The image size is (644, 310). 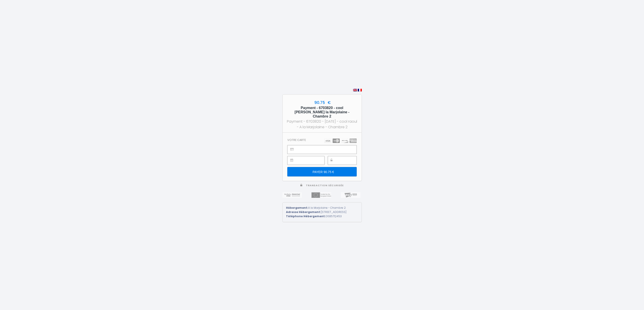 What do you see at coordinates (322, 172) in the screenshot?
I see `input: PAYER 90.75 €` at bounding box center [322, 172].